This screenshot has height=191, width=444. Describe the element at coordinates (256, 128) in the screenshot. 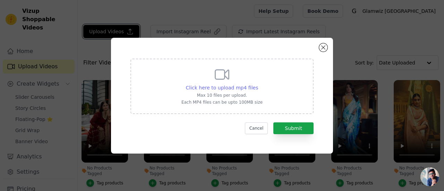

I see `button: Cancel` at that location.